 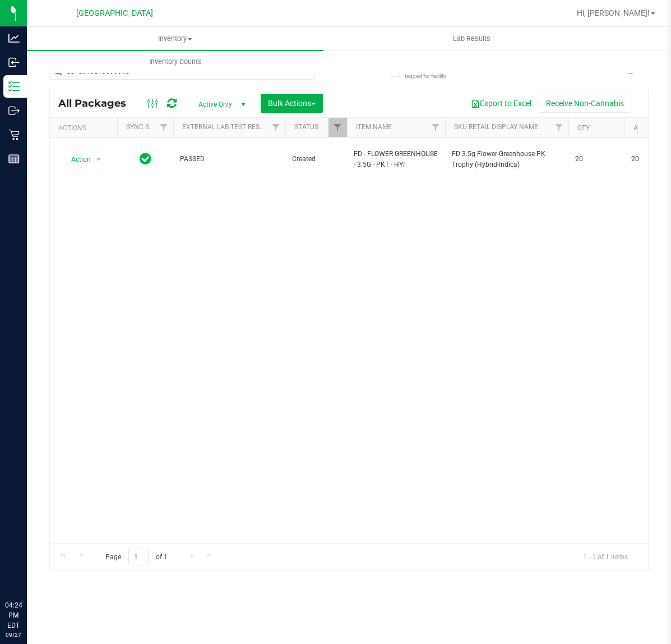 I want to click on a: Sku Retail Display Name, so click(x=496, y=127).